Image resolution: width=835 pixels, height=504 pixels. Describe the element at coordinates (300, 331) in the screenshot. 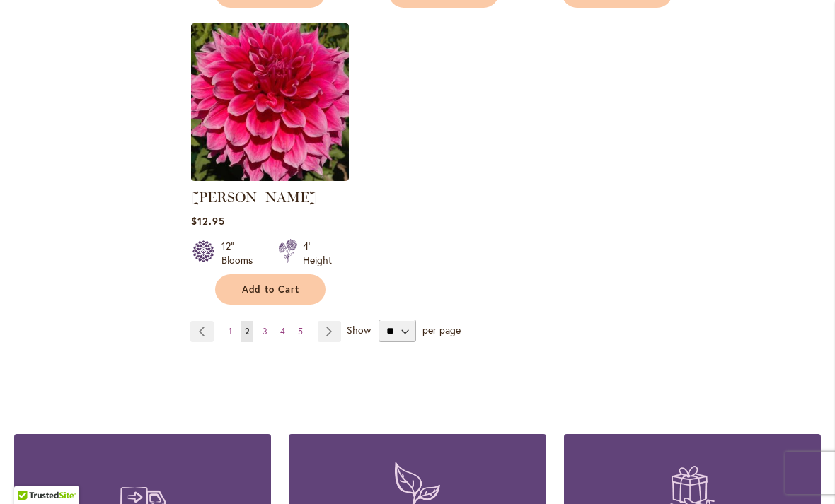

I see `span: 5` at that location.